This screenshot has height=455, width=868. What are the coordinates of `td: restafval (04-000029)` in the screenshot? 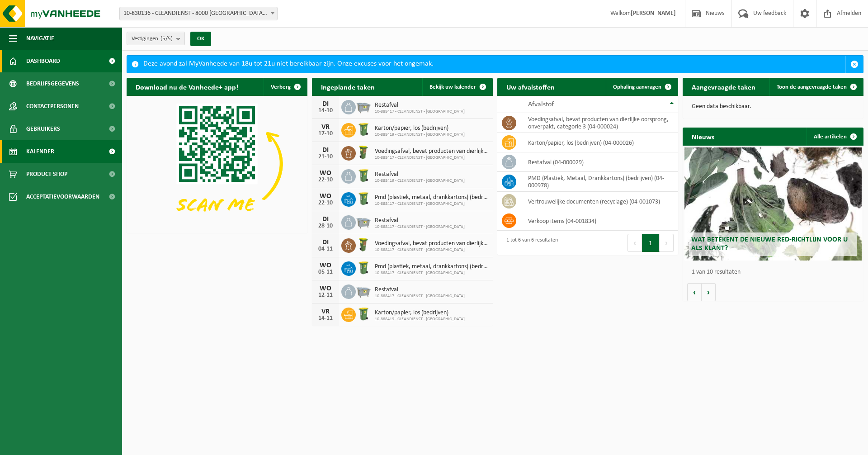 It's located at (599, 162).